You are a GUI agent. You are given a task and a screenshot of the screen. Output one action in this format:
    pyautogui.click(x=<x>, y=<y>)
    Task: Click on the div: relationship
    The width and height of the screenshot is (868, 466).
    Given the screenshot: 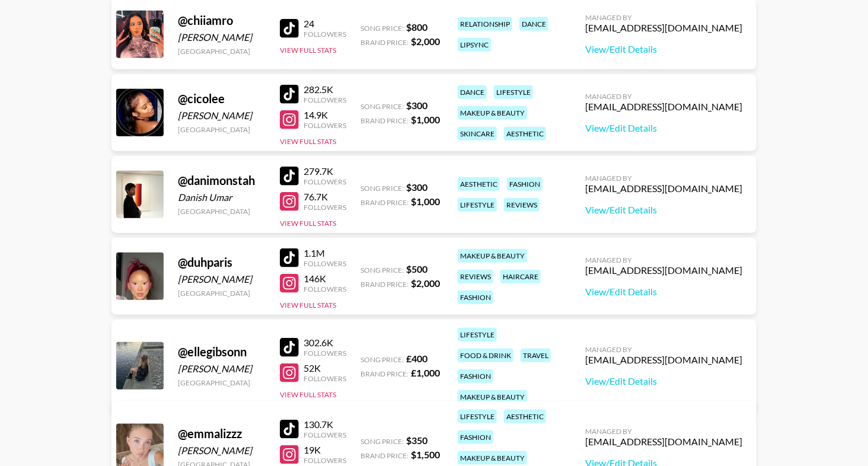 What is the action you would take?
    pyautogui.click(x=485, y=24)
    